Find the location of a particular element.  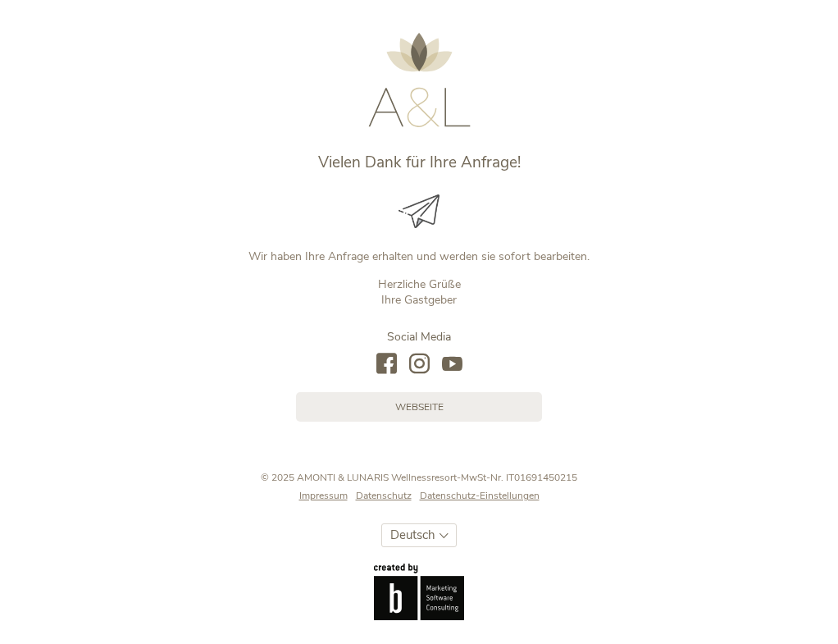

a: Datenschutz-Einstellungen is located at coordinates (480, 495).